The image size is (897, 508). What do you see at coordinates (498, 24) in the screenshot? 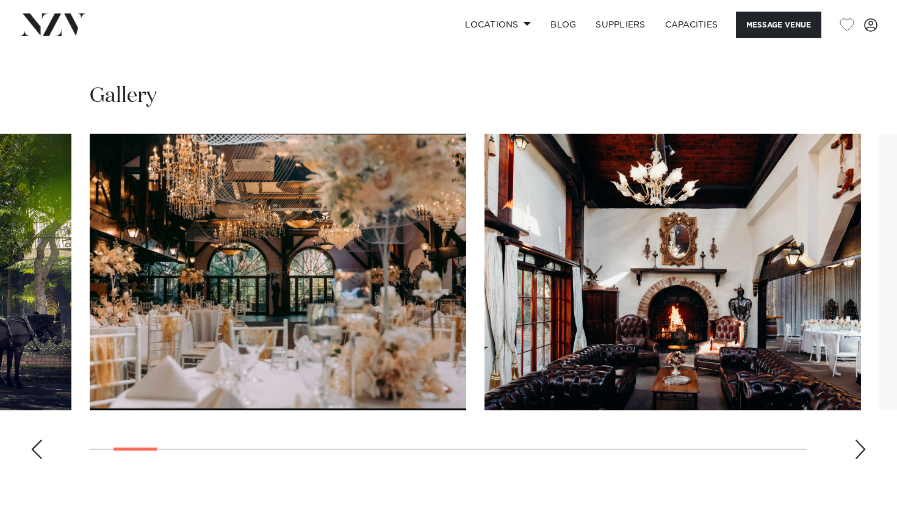
I see `a: Locations` at bounding box center [498, 24].